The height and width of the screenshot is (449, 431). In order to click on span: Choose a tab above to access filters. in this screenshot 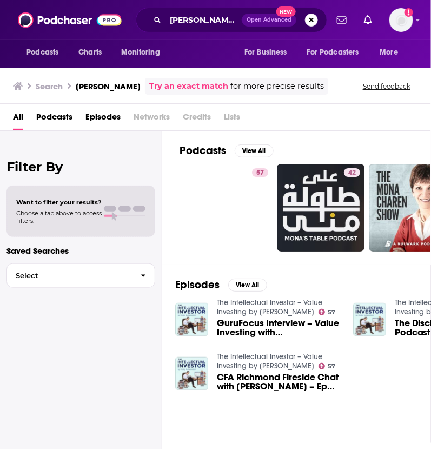, I will do `click(59, 217)`.